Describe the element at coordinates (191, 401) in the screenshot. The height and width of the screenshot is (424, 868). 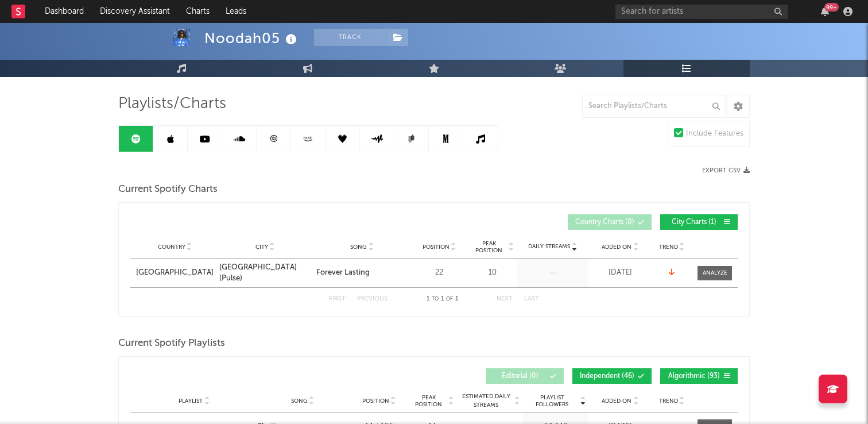
I see `span: Playlist` at that location.